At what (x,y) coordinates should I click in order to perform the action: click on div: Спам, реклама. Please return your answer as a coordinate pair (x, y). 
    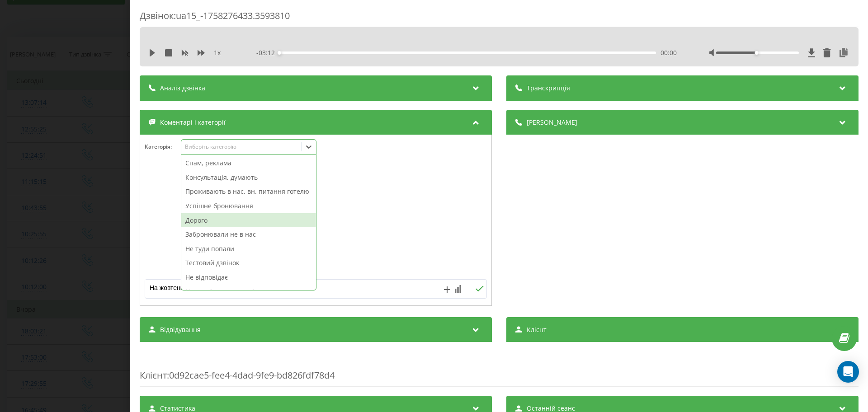
    Looking at the image, I should click on (249, 163).